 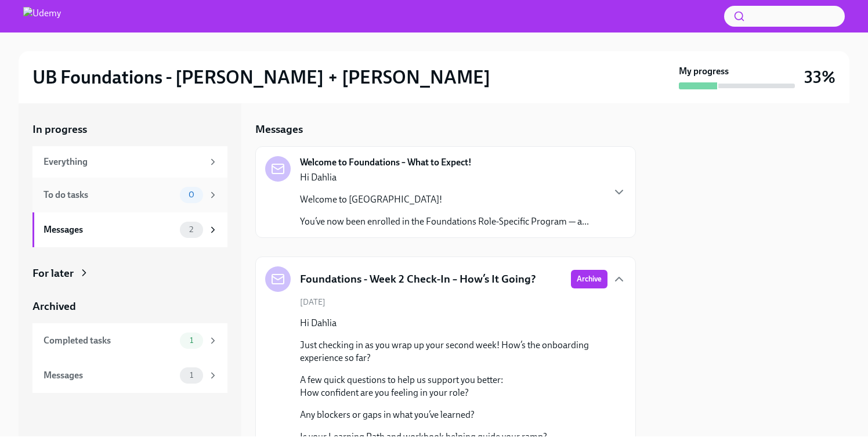 What do you see at coordinates (454, 351) in the screenshot?
I see `p: Just checking in as you wrap up your second week! How’s the onboarding experience so far?` at bounding box center [454, 351].